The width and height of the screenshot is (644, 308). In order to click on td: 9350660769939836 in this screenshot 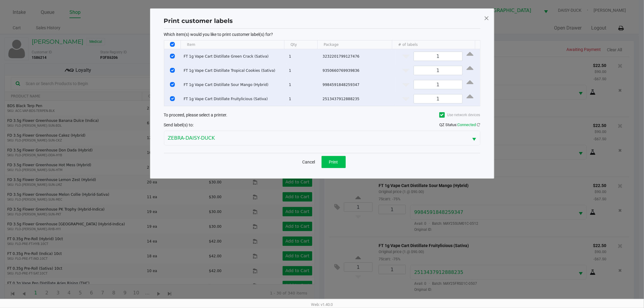, I will do `click(358, 71)`.